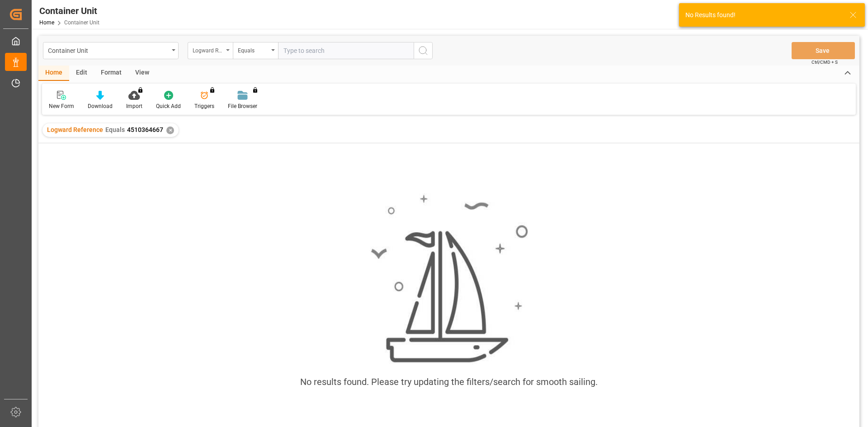  What do you see at coordinates (823, 51) in the screenshot?
I see `button: Save` at bounding box center [823, 51].